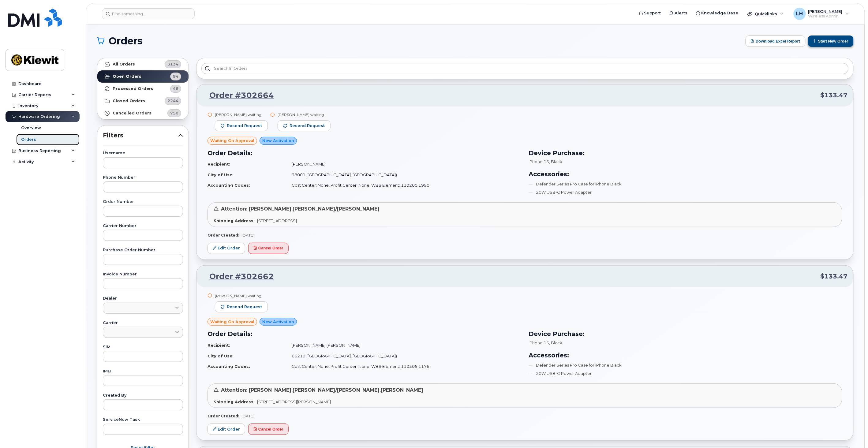  Describe the element at coordinates (143, 201) in the screenshot. I see `label: Order Number` at that location.